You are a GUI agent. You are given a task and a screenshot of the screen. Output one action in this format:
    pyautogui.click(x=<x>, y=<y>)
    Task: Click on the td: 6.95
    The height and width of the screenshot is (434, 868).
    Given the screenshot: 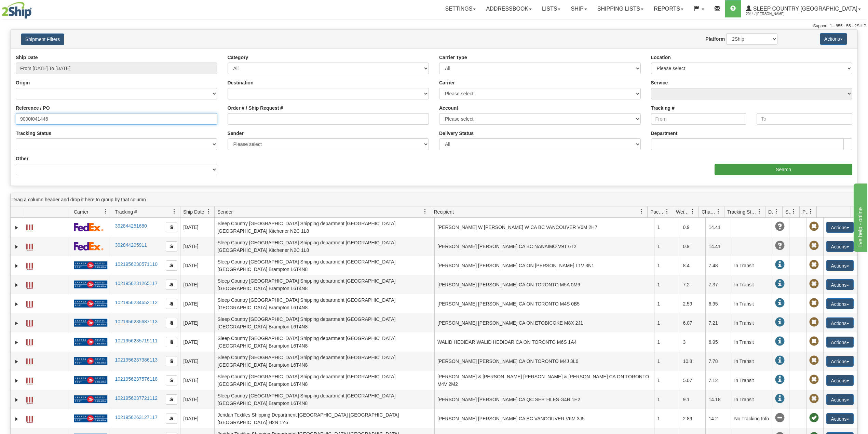 What is the action you would take?
    pyautogui.click(x=718, y=304)
    